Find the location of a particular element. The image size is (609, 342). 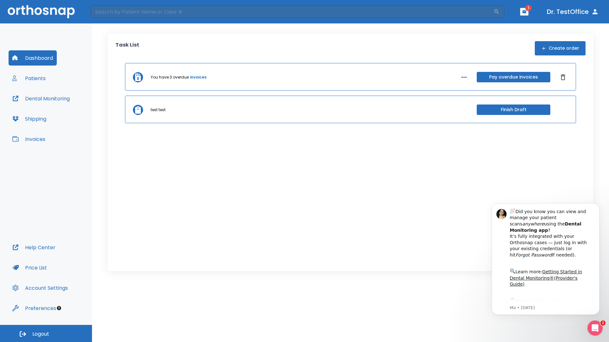

button: Dismiss notification is located at coordinates (110, 15).